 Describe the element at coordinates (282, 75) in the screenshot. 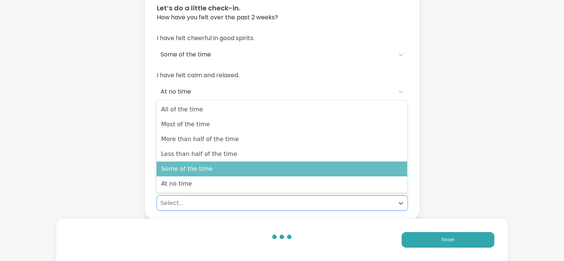

I see `span: I have felt calm and relaxed.` at that location.